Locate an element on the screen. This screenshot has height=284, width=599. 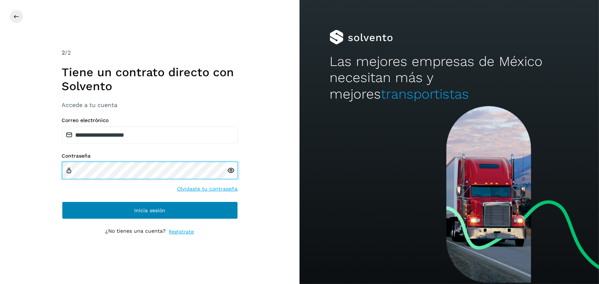
a: Regístrate is located at coordinates (182, 232).